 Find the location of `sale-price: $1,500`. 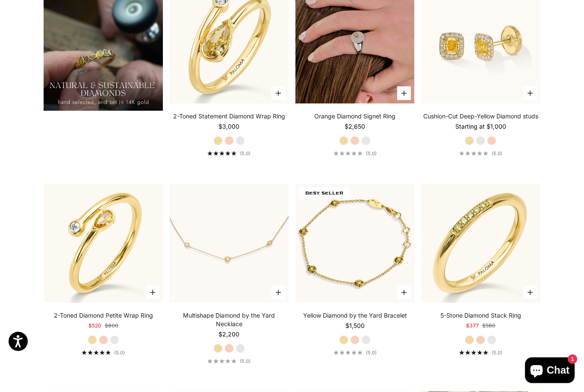

sale-price: $1,500 is located at coordinates (355, 326).